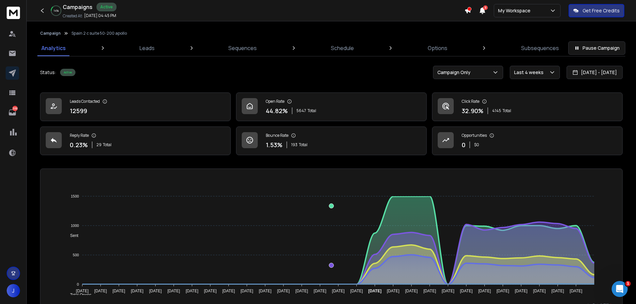 The height and width of the screenshot is (304, 636). What do you see at coordinates (342, 48) in the screenshot?
I see `a: Schedule` at bounding box center [342, 48].